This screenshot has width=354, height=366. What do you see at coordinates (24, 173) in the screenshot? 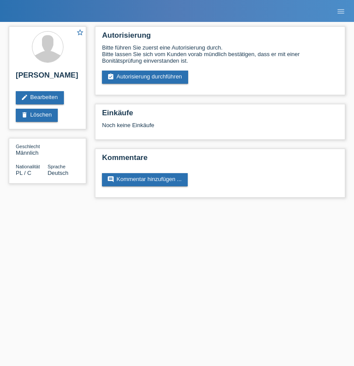
I see `span: Polen / C / 19.05.2001` at bounding box center [24, 173].